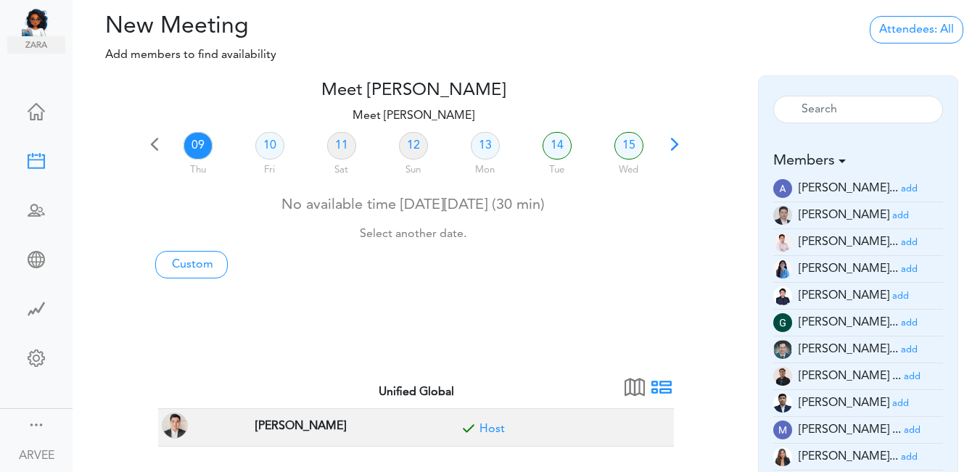 This screenshot has height=472, width=980. What do you see at coordinates (36, 357) in the screenshot?
I see `div: Change Settings` at bounding box center [36, 357].